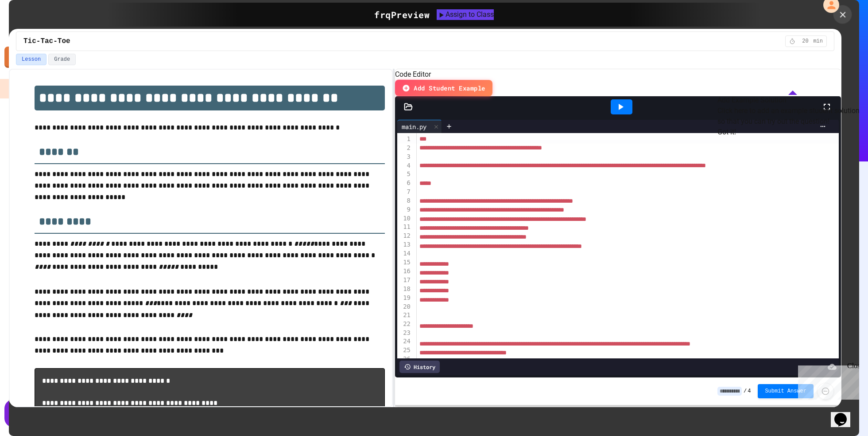 The height and width of the screenshot is (436, 868). Describe the element at coordinates (32, 30) in the screenshot. I see `div: Chat with us now!Close` at that location.